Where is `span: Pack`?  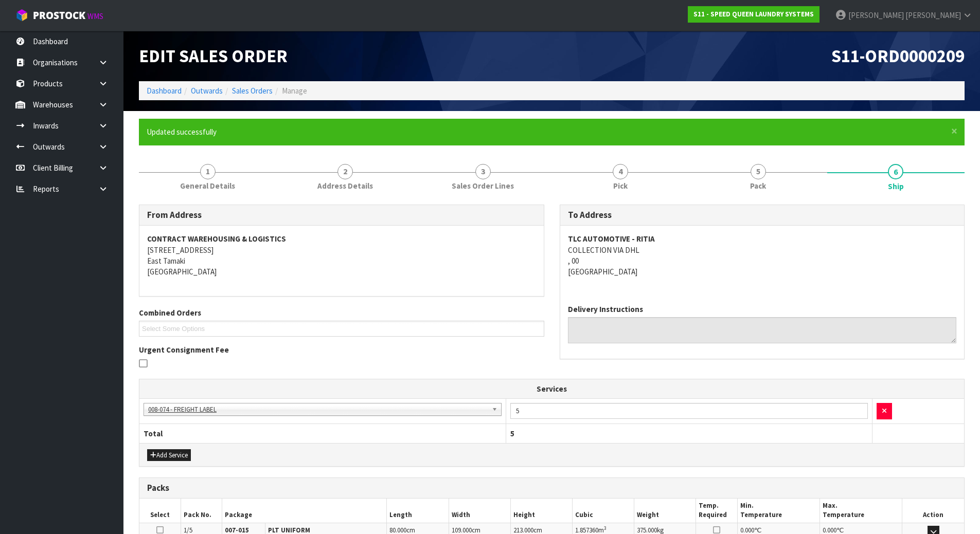 span: Pack is located at coordinates (758, 185).